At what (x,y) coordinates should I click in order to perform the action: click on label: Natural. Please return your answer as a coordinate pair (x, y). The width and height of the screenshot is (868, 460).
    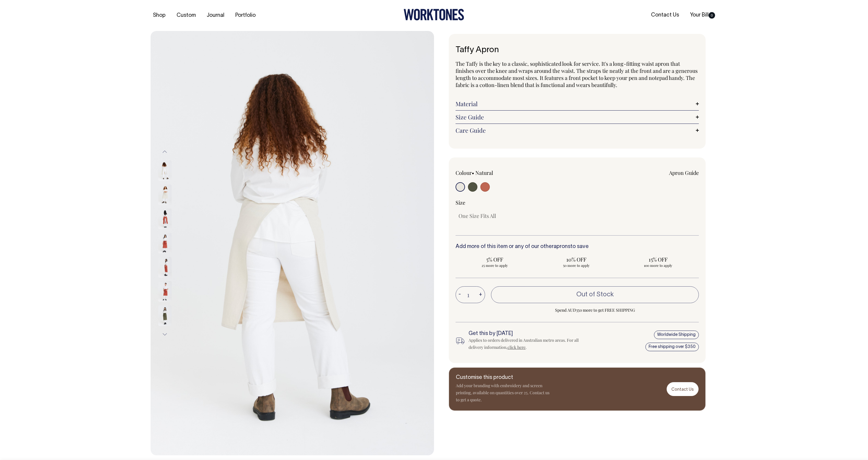
    Looking at the image, I should click on (484, 173).